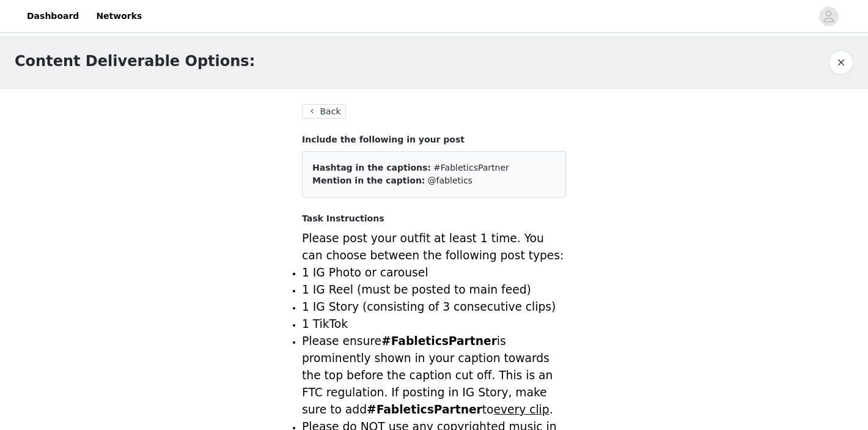 Image resolution: width=868 pixels, height=430 pixels. I want to click on a: Dashboard, so click(53, 16).